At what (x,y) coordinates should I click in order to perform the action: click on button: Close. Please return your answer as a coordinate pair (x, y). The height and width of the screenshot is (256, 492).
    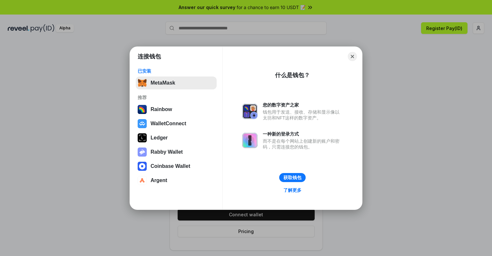
    Looking at the image, I should click on (352, 56).